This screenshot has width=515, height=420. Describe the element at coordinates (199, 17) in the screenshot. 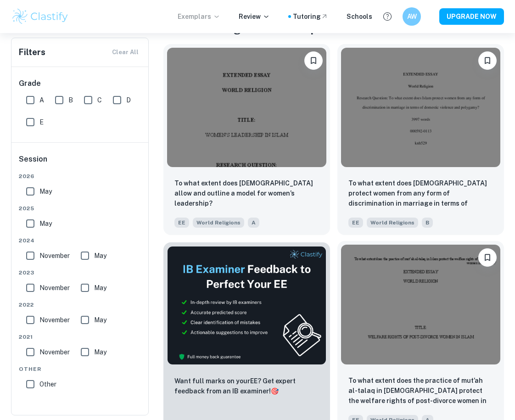

I see `p: Exemplars` at that location.